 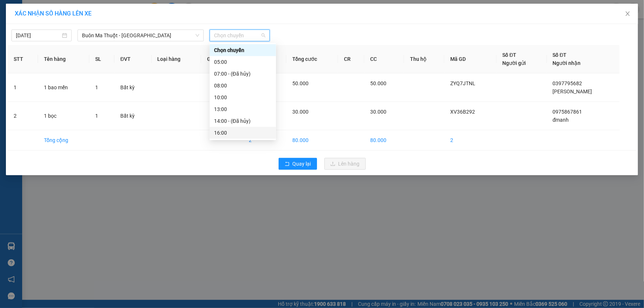 I want to click on th: STT, so click(x=23, y=59).